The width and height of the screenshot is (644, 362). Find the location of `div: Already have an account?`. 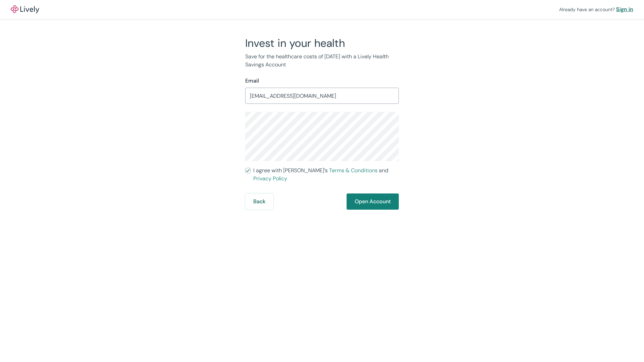

div: Already have an account? is located at coordinates (596, 10).